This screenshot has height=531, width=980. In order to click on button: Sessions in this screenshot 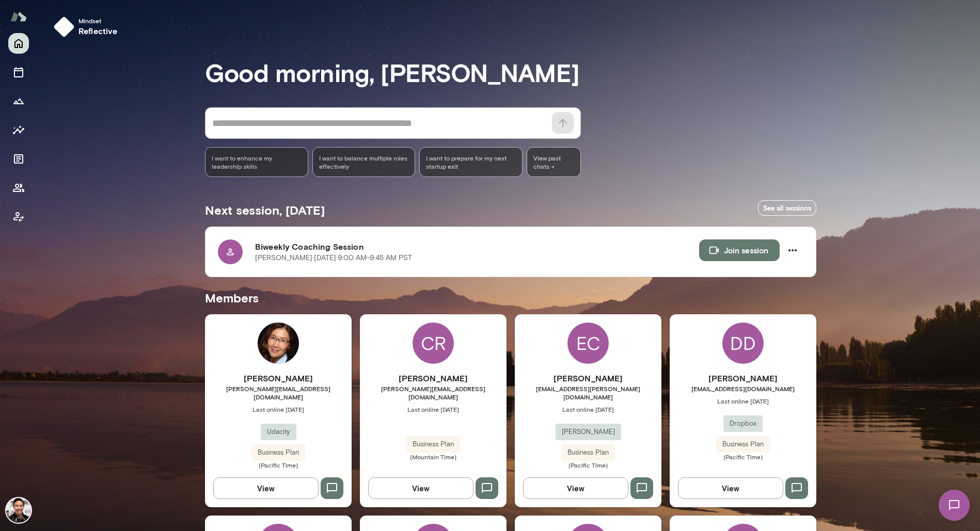, I will do `click(19, 72)`.